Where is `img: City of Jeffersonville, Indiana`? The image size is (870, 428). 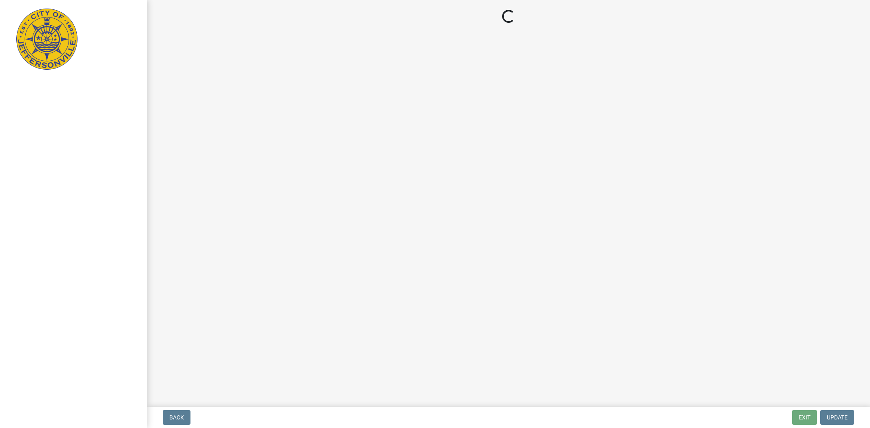 img: City of Jeffersonville, Indiana is located at coordinates (47, 39).